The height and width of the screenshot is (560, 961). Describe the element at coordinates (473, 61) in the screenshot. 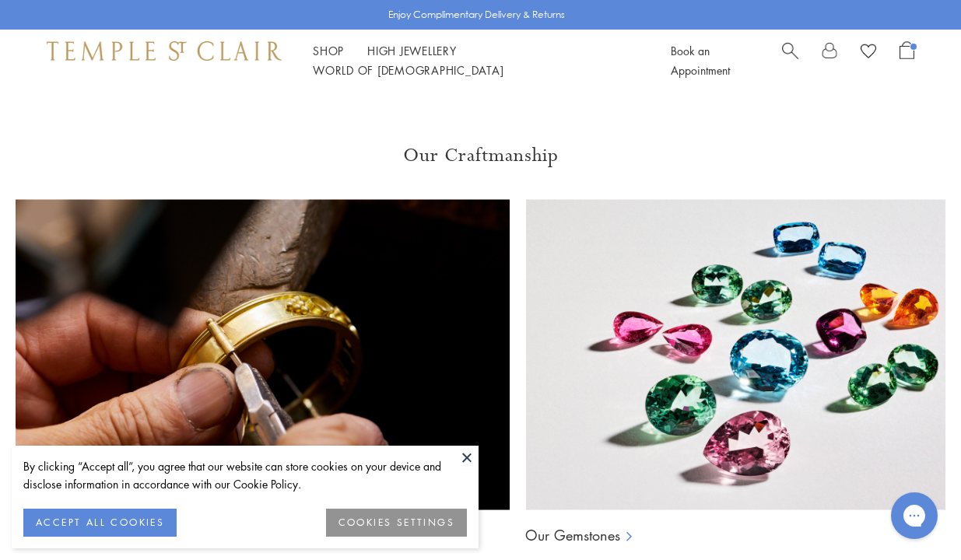

I see `nav: Main navigation` at that location.